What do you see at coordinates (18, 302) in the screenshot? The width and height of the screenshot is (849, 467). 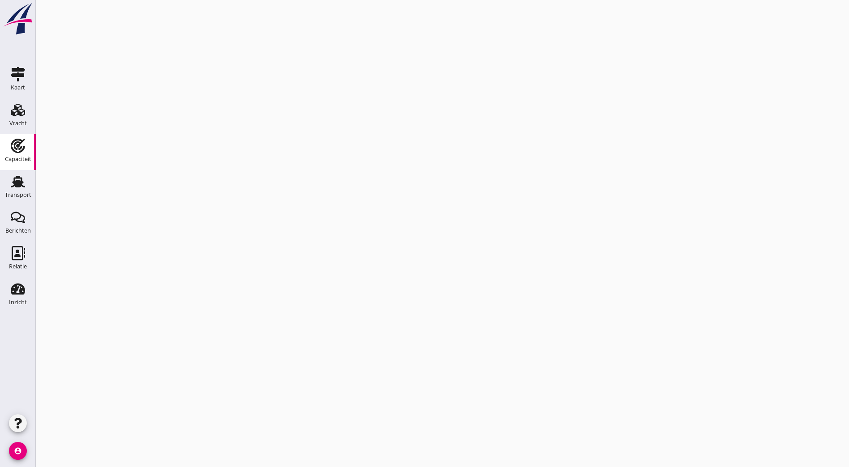 I see `div: Inzicht` at bounding box center [18, 302].